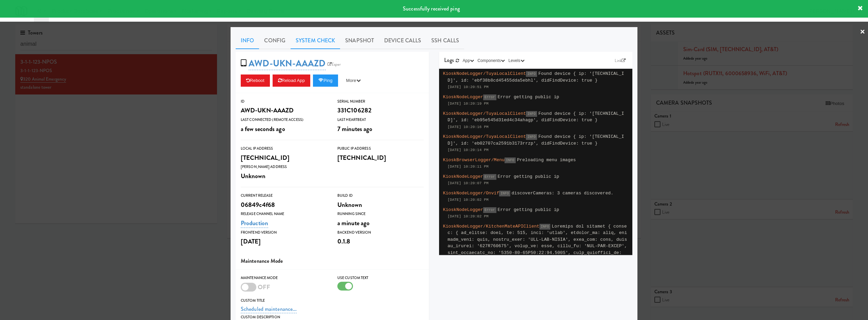  What do you see at coordinates (445, 41) in the screenshot?
I see `a: SSH Calls` at bounding box center [445, 41].